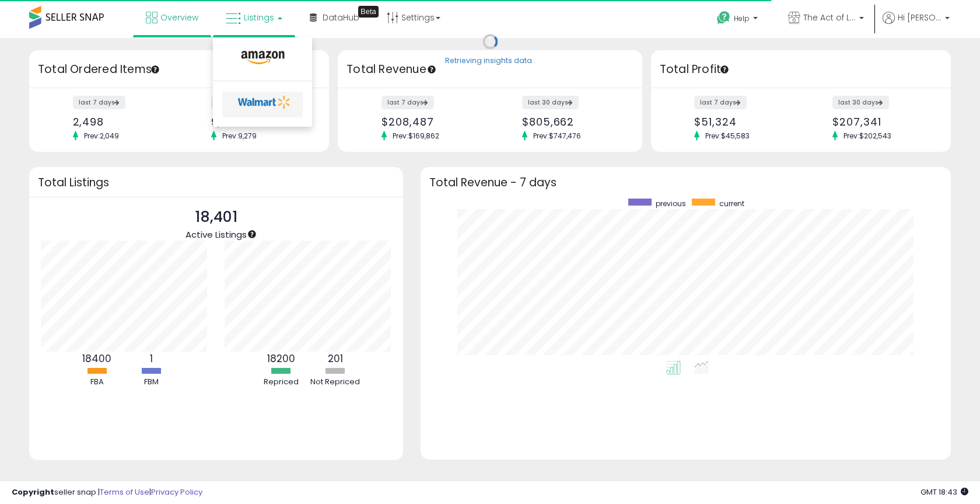 Image resolution: width=980 pixels, height=504 pixels. I want to click on span: Listings, so click(259, 17).